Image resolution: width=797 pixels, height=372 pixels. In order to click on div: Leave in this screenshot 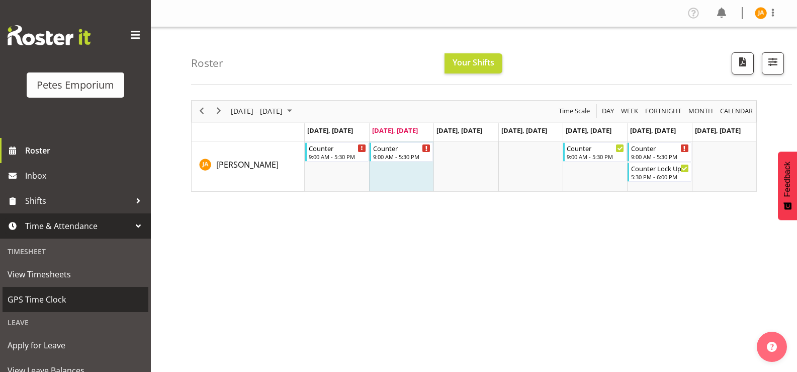, I will do `click(75, 322)`.